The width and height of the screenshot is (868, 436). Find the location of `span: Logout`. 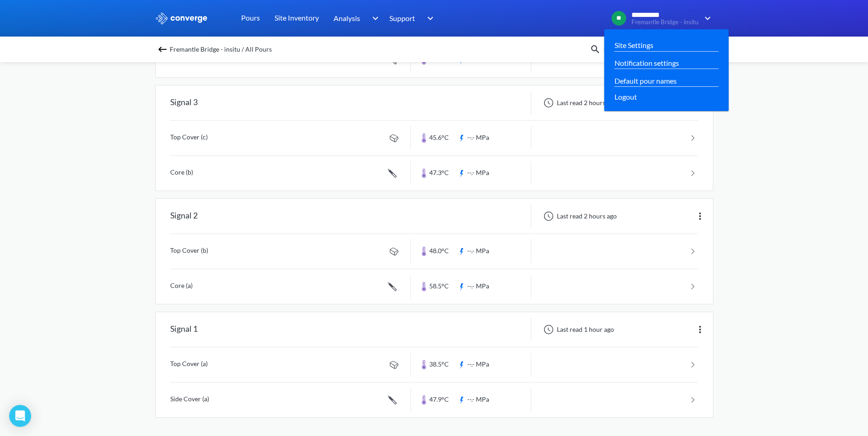

span: Logout is located at coordinates (625, 96).